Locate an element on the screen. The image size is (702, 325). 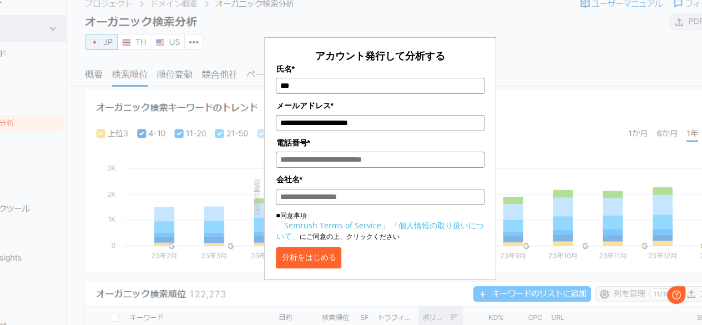
a: 「Semrush Terms of Service」 is located at coordinates (332, 225).